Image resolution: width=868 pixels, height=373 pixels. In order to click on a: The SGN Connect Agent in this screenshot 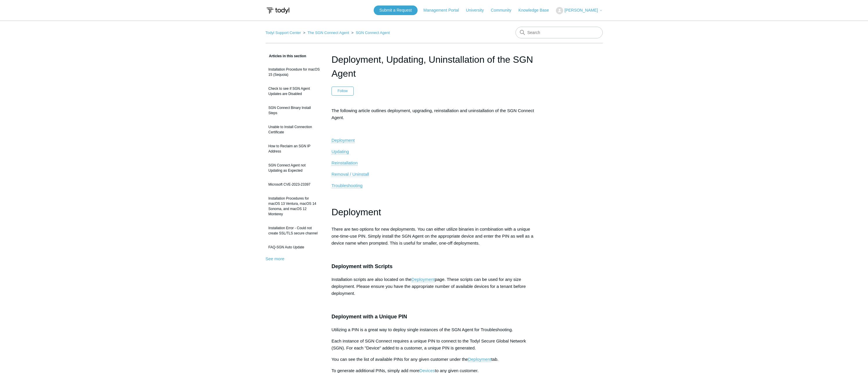, I will do `click(328, 32)`.